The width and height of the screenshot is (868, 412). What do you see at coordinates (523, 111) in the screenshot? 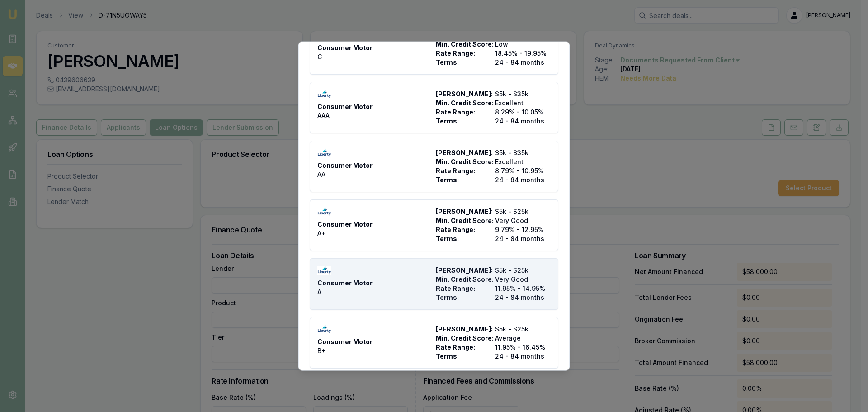
I see `span: 8.29% - 10.05%` at bounding box center [523, 111].